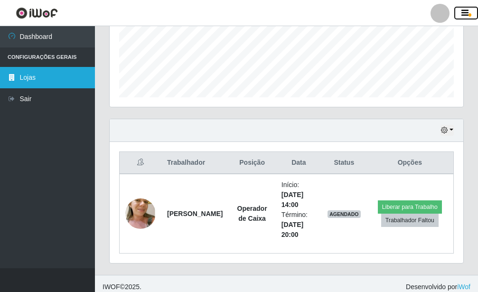 The height and width of the screenshot is (292, 478). I want to click on span: © 2025 ., so click(122, 287).